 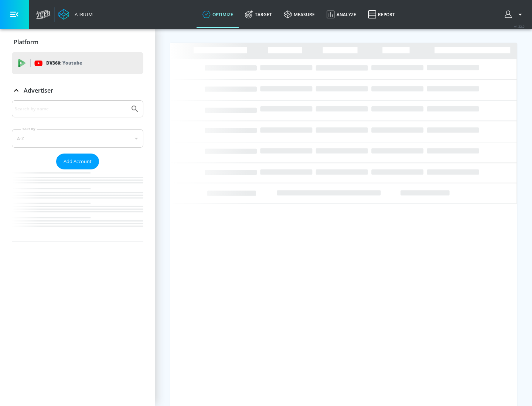 What do you see at coordinates (78, 162) in the screenshot?
I see `span: Add Account` at bounding box center [78, 162].